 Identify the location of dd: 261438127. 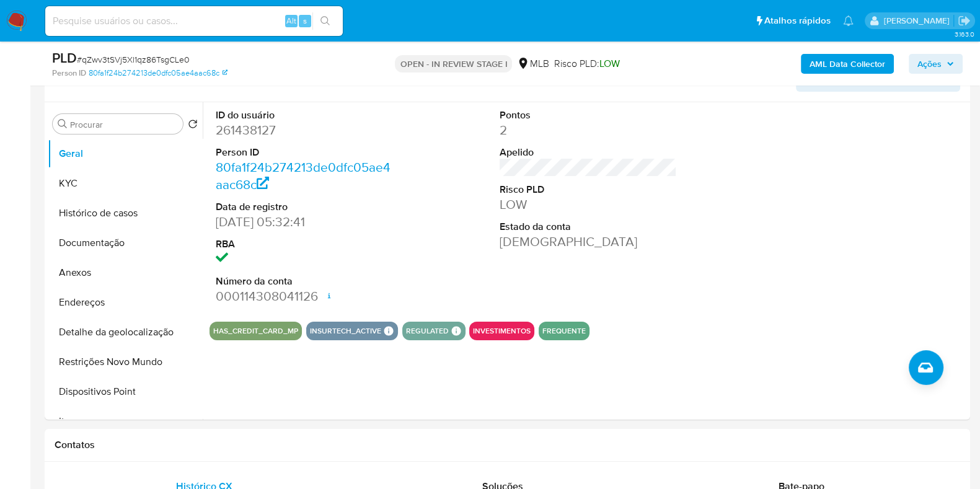
(304, 130).